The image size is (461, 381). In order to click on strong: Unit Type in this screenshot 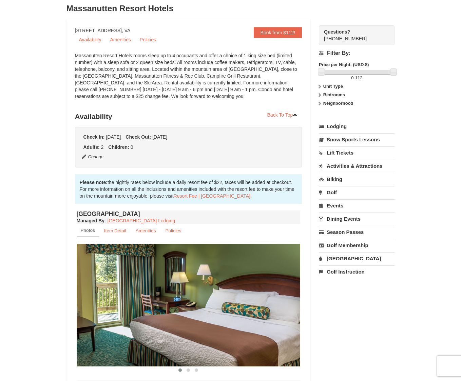, I will do `click(333, 86)`.